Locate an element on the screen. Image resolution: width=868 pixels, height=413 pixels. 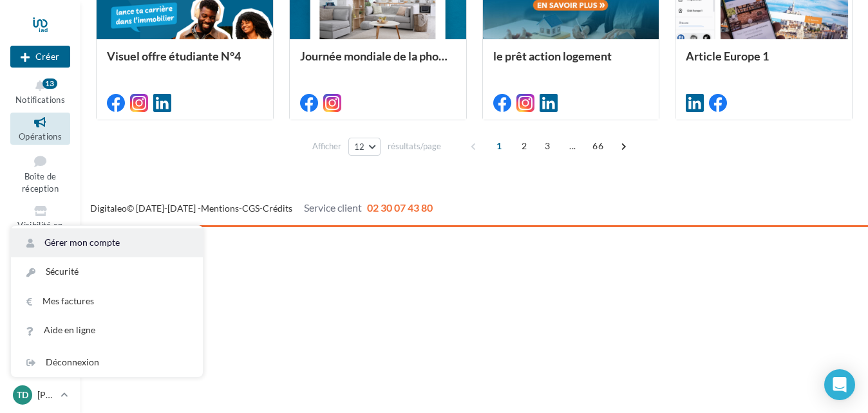
span: 12 is located at coordinates (359, 147).